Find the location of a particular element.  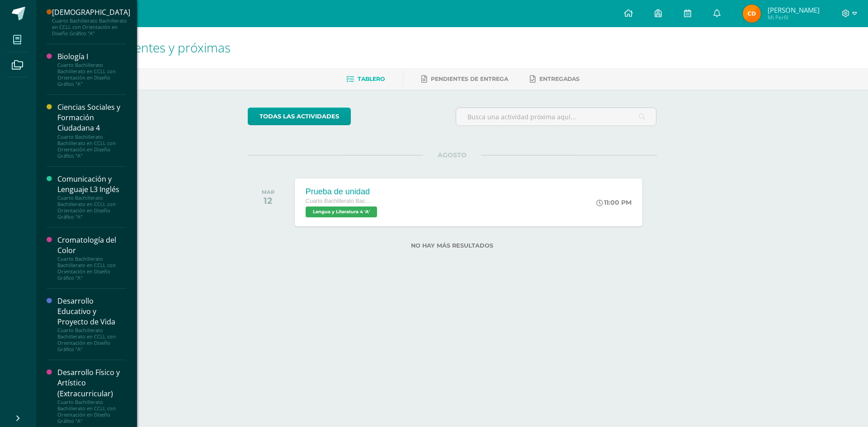

div: Cromatología del Color is located at coordinates (91, 245).